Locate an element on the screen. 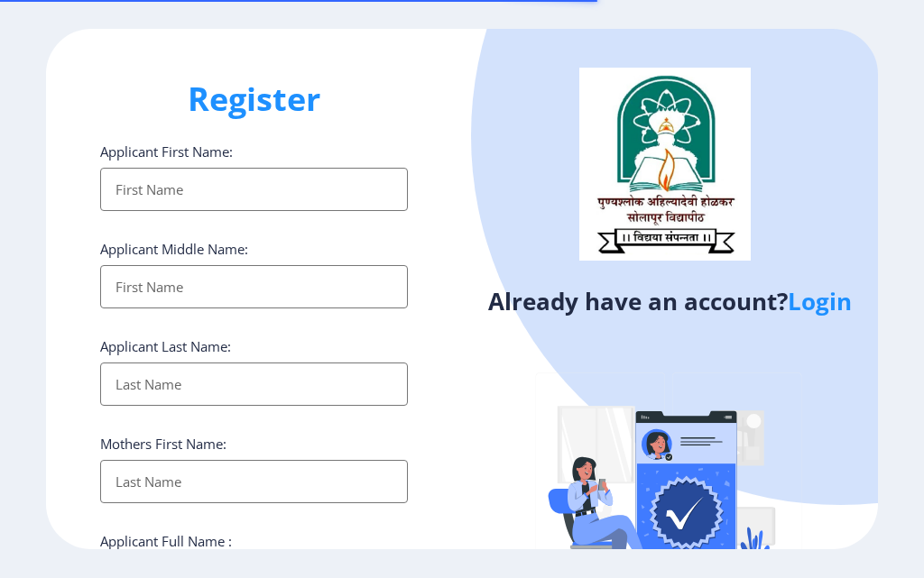 This screenshot has height=578, width=924. h1: Register is located at coordinates (253, 100).